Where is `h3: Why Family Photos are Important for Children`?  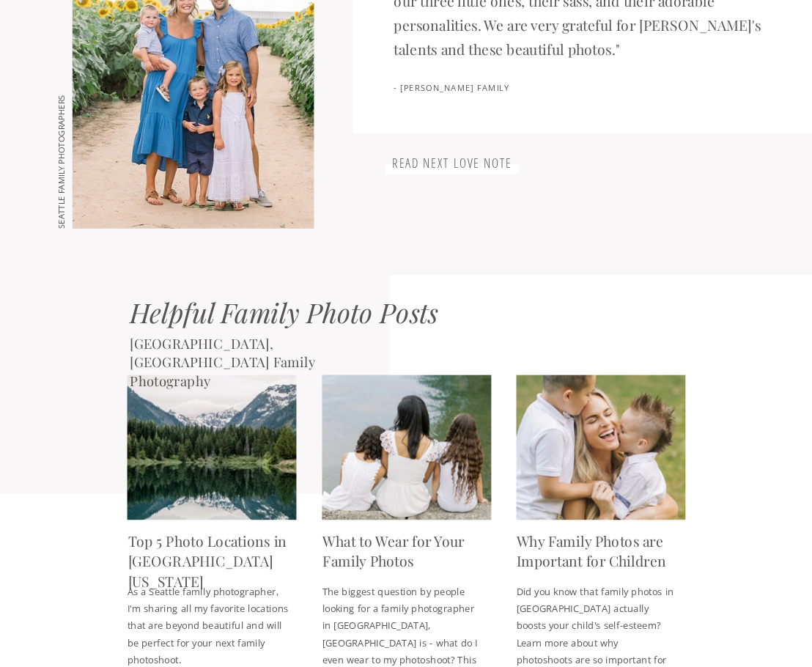
h3: Why Family Photos are Important for Children is located at coordinates (599, 552).